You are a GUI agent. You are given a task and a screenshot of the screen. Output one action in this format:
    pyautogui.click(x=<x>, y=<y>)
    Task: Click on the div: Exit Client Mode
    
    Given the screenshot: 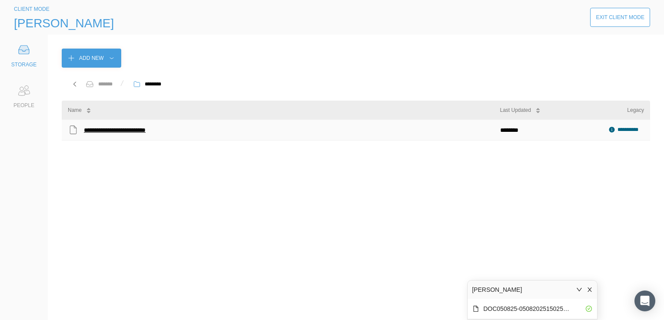 What is the action you would take?
    pyautogui.click(x=620, y=17)
    